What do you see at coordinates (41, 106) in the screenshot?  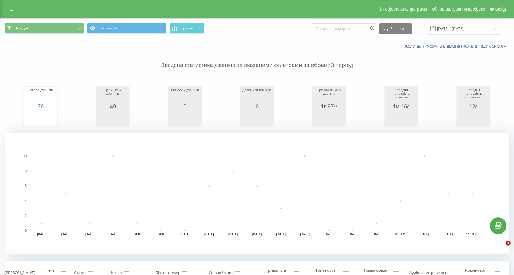 I see `div: 76` at bounding box center [41, 106].